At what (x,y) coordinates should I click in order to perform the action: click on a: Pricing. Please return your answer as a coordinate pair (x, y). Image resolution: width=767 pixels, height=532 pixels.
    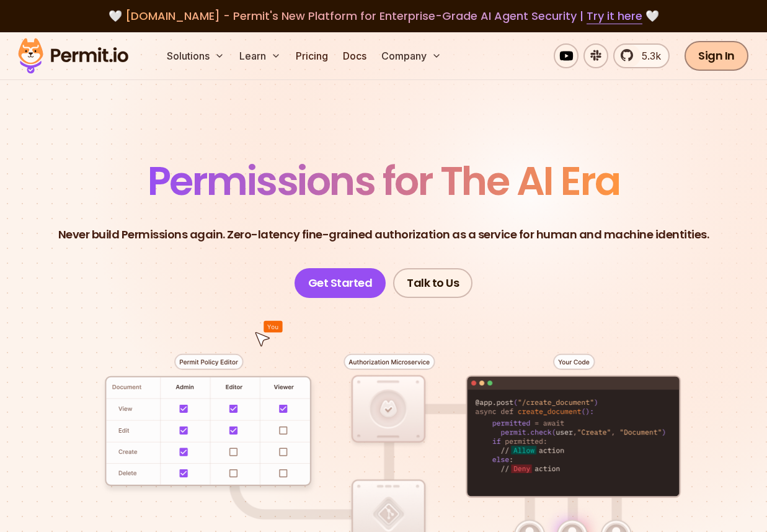
    Looking at the image, I should click on (312, 56).